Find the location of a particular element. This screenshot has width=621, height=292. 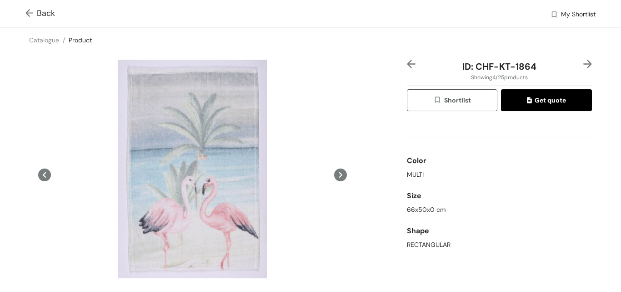

span: My Shortlist is located at coordinates (579, 15).